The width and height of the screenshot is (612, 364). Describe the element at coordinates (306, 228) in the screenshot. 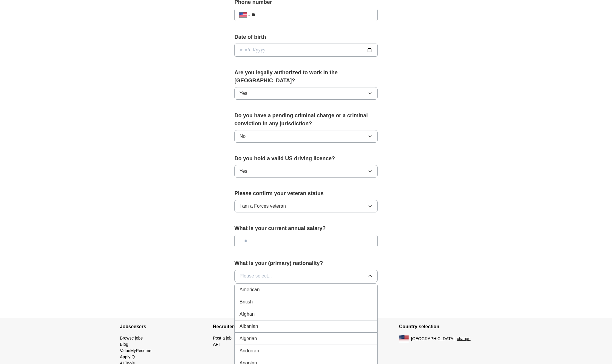

I see `label: What is your current annual salary?` at that location.